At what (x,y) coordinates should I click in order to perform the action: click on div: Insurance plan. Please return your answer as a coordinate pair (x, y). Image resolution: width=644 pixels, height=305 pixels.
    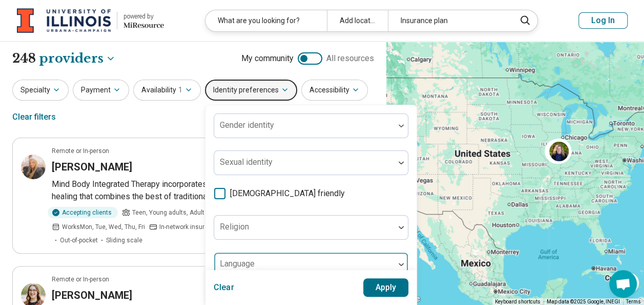
    Looking at the image, I should click on (448, 20).